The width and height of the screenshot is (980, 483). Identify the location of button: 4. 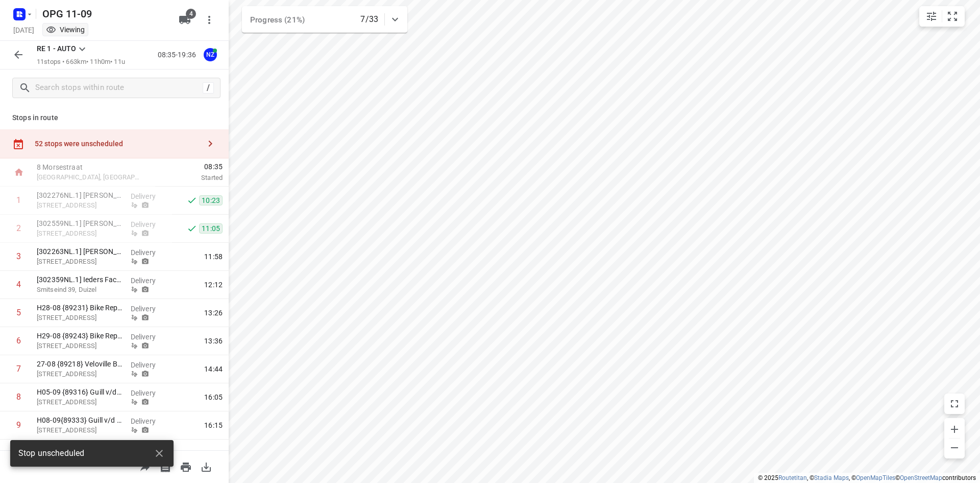
(185, 20).